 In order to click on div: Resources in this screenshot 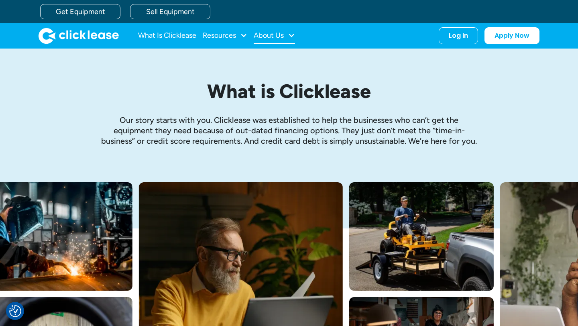, I will do `click(225, 36)`.